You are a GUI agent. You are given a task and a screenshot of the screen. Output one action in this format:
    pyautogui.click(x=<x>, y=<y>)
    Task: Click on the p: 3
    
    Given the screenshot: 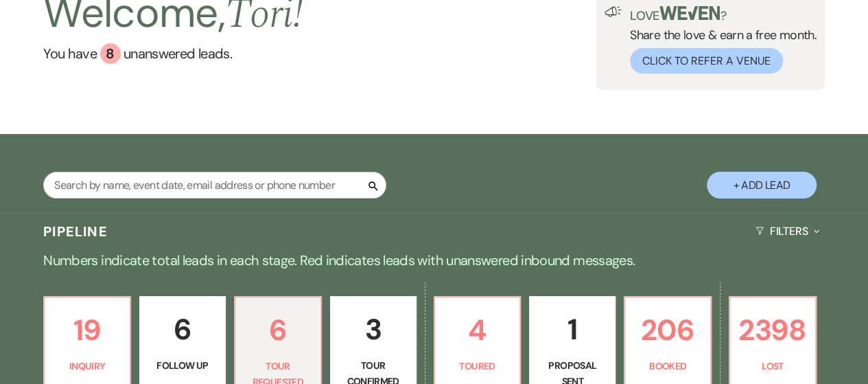 What is the action you would take?
    pyautogui.click(x=373, y=329)
    